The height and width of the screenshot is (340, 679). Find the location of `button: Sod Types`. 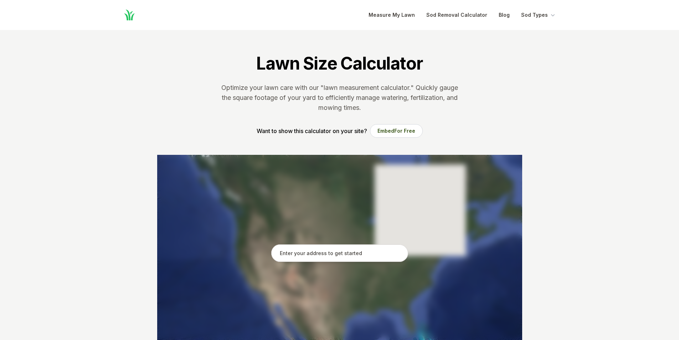

button: Sod Types is located at coordinates (539, 15).